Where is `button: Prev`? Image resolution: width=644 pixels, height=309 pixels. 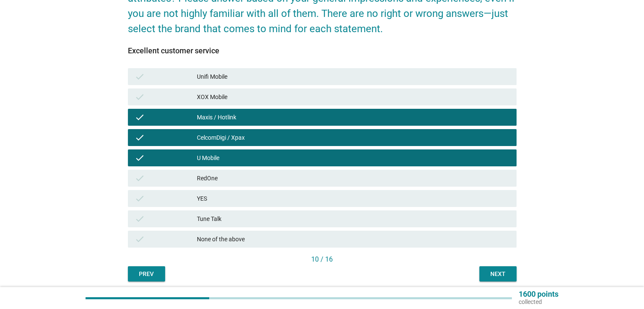
button: Prev is located at coordinates (146, 274).